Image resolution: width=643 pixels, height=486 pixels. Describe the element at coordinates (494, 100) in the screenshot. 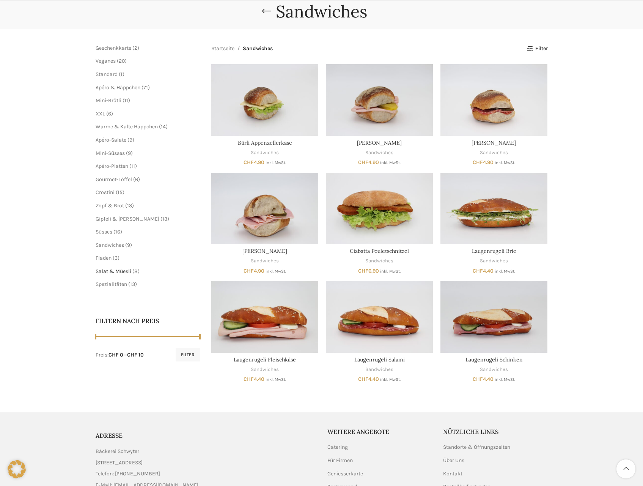

I see `a: Bürli Salami` at that location.